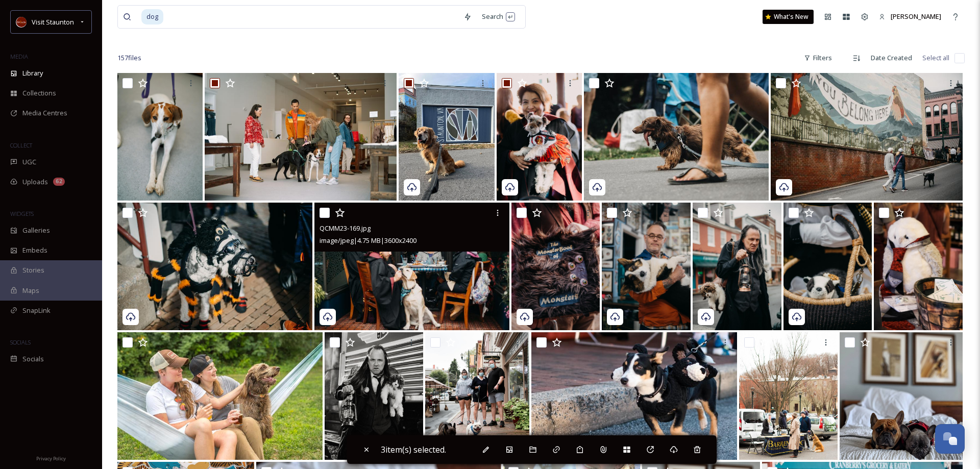 This screenshot has width=980, height=469. I want to click on span: Visit Staunton, so click(53, 22).